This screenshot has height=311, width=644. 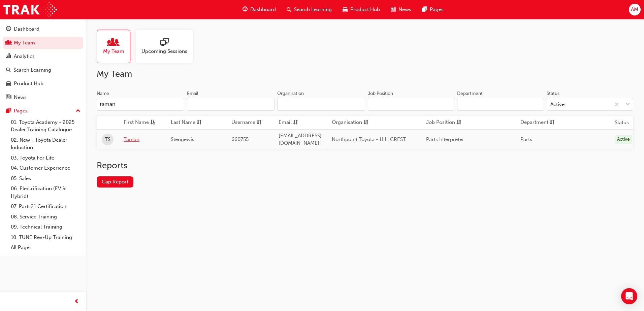 What do you see at coordinates (20, 111) in the screenshot?
I see `div: Pages` at bounding box center [20, 111].